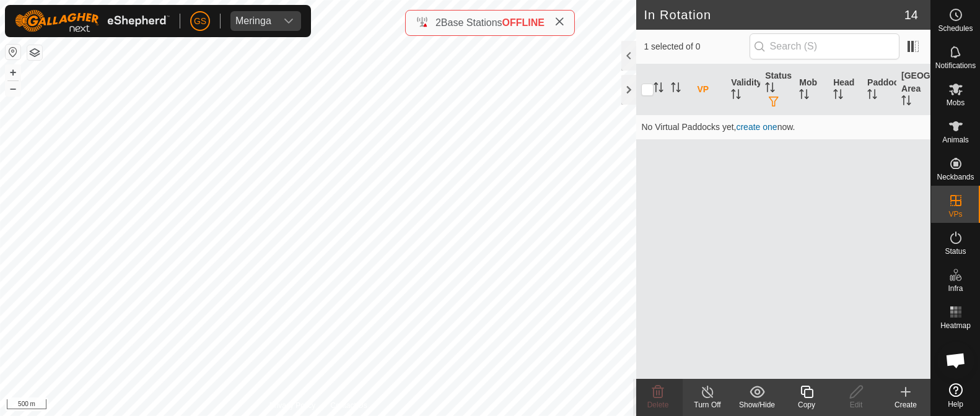  I want to click on span: Infra, so click(955, 289).